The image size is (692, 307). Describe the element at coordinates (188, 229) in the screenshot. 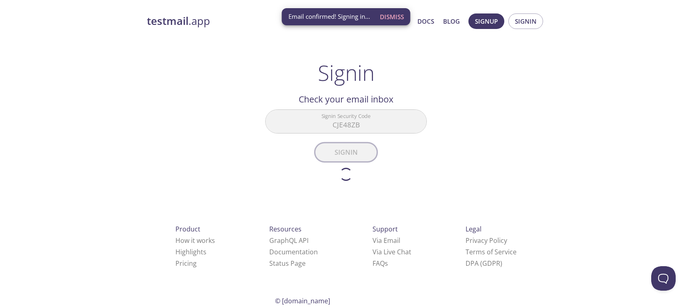

I see `span: Product` at that location.